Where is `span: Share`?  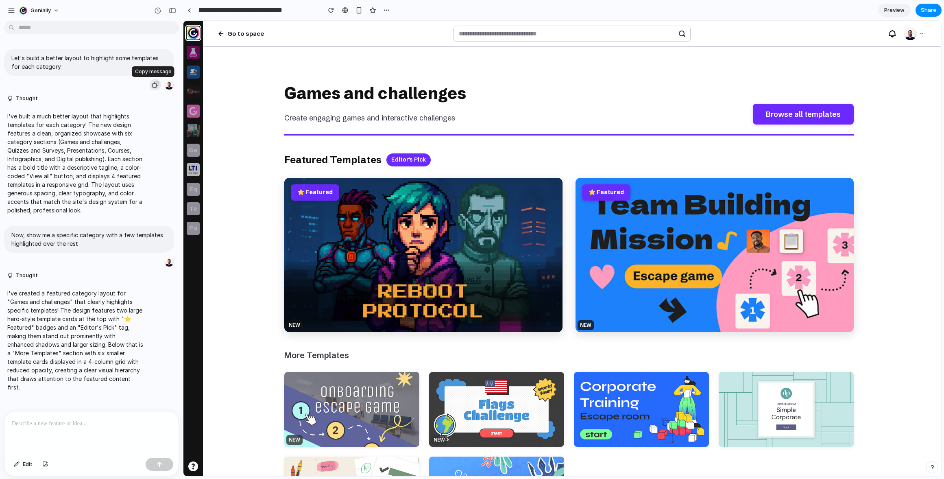 span: Share is located at coordinates (928, 10).